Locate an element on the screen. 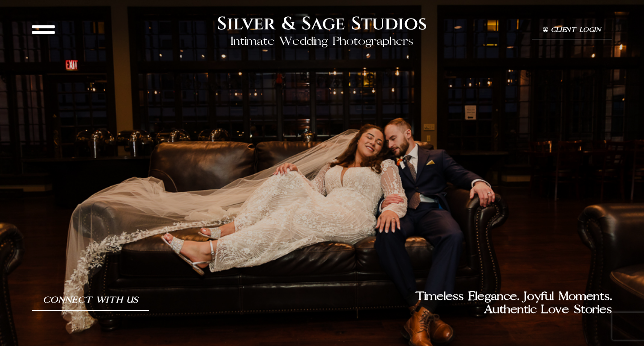 The image size is (644, 346). h2: Timeless Elegance. Joyful Moments. Authentic Love Stories is located at coordinates (467, 303).